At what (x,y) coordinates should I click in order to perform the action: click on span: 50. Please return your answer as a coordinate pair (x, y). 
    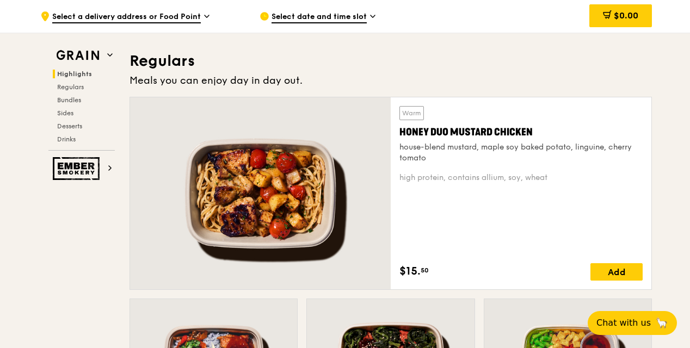
    Looking at the image, I should click on (425, 271).